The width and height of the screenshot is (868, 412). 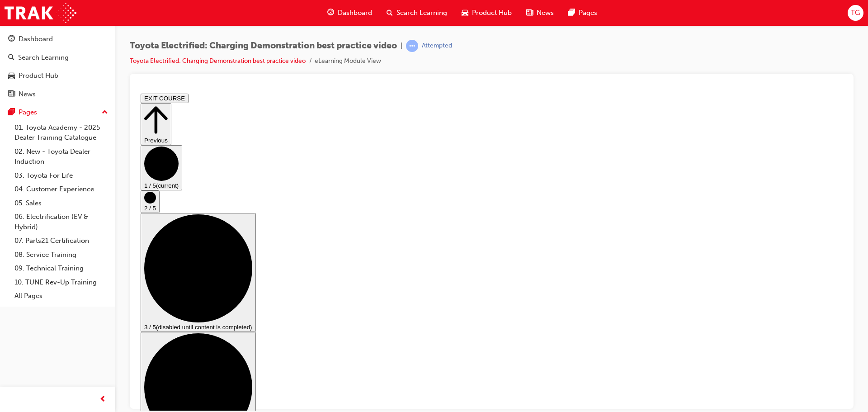 What do you see at coordinates (61, 255) in the screenshot?
I see `a: 08. Service Training` at bounding box center [61, 255].